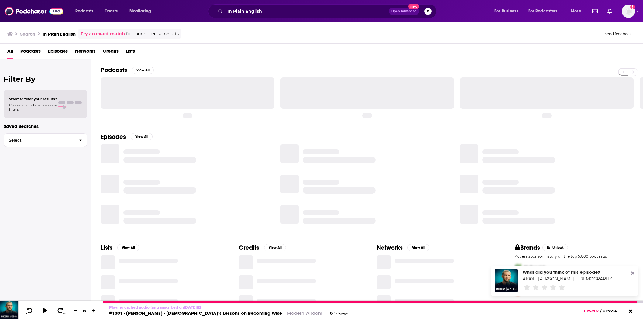 This screenshot has height=319, width=643. What do you see at coordinates (403, 248) in the screenshot?
I see `a: NetworksView All` at bounding box center [403, 248].